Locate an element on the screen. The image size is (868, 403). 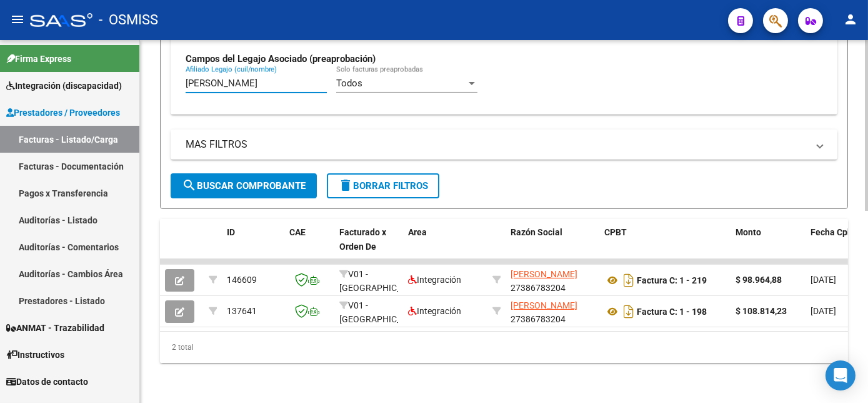
mat-expansion-panel-header: MAS FILTROS is located at coordinates (504, 145).